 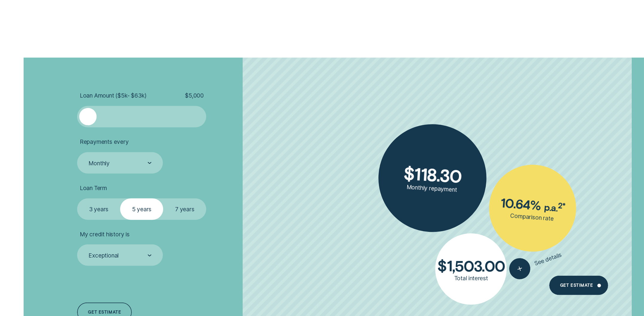 What do you see at coordinates (547, 259) in the screenshot?
I see `span: See details` at bounding box center [547, 259].